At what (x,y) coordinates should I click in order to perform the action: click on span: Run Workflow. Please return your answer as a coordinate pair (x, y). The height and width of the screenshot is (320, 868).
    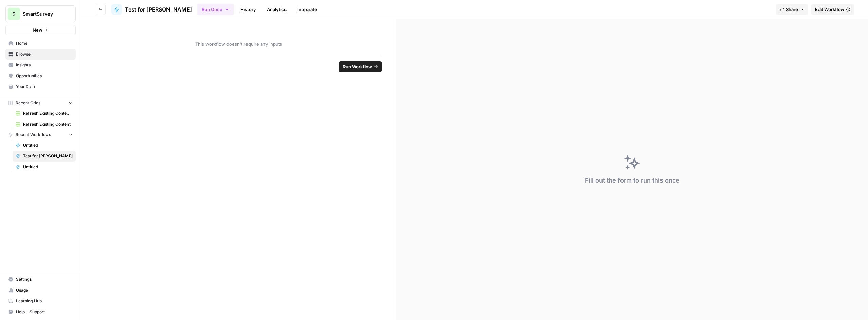
    Looking at the image, I should click on (357, 67).